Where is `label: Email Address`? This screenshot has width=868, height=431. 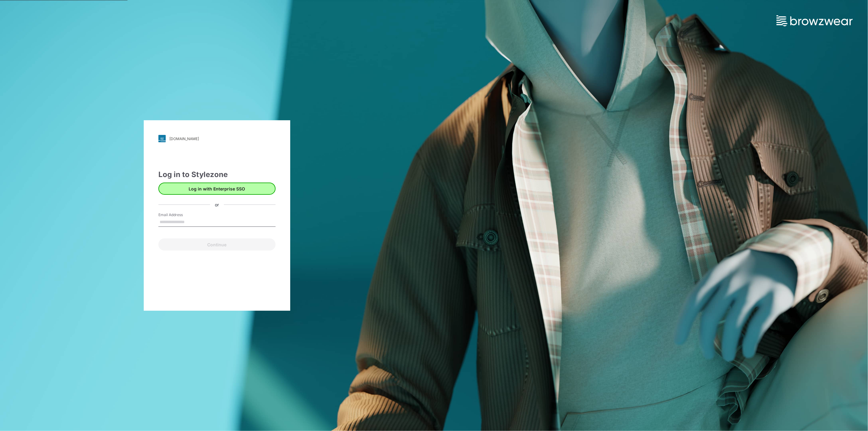
label: Email Address is located at coordinates (180, 215).